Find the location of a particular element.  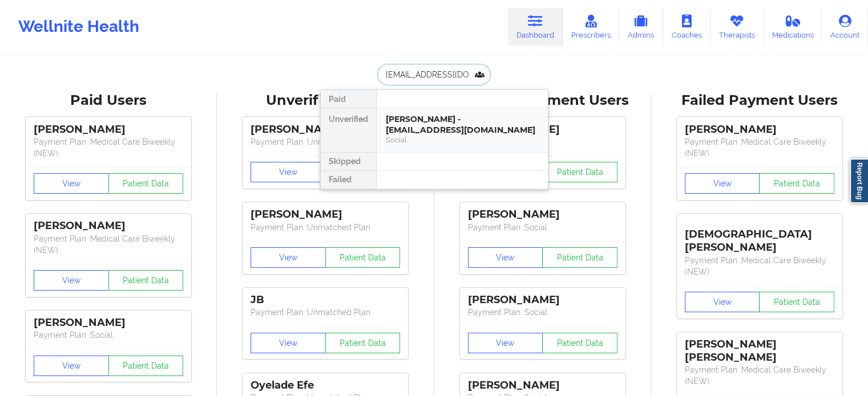

div: Paid is located at coordinates (348, 99).